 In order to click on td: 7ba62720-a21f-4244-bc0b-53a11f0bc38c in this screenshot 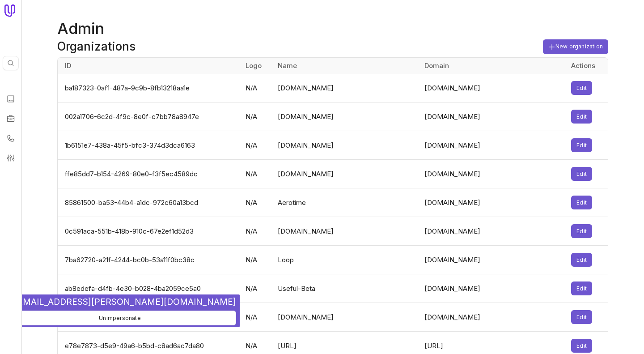, I will do `click(149, 260)`.